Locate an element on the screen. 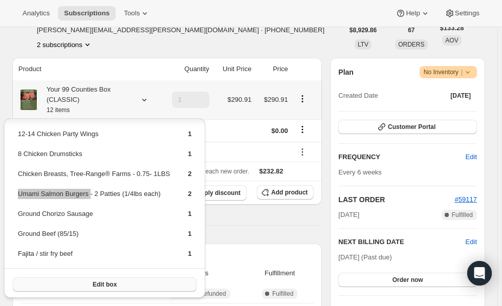 The height and width of the screenshot is (306, 502). td: Ground Beef (85/15) is located at coordinates (94, 237).